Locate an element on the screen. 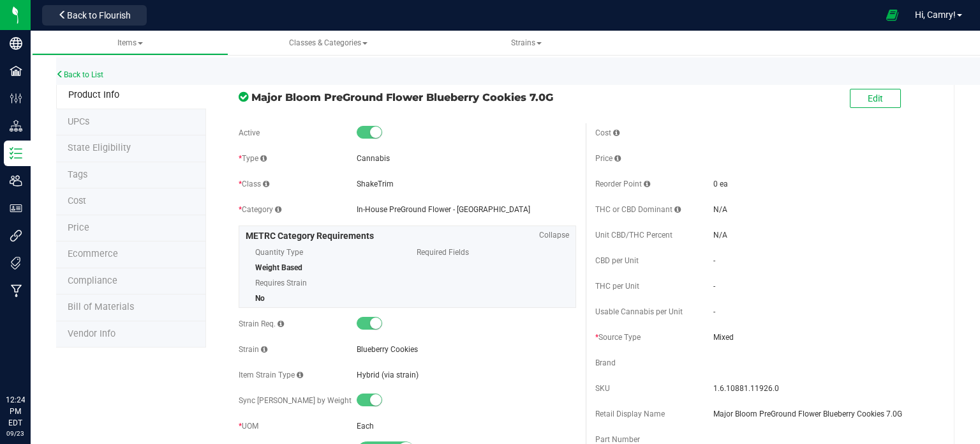  span: Hi, Camry! is located at coordinates (936, 15).